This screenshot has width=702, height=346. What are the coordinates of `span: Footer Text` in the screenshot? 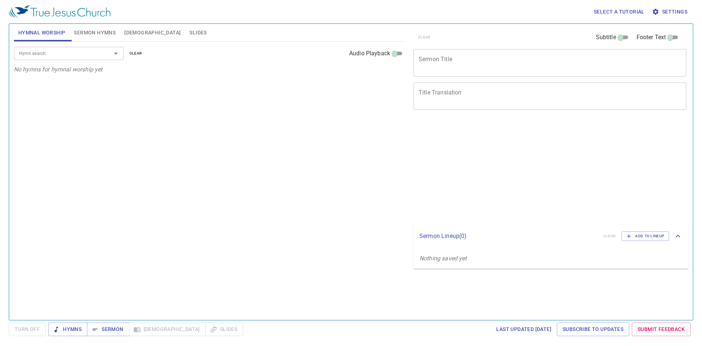 It's located at (651, 37).